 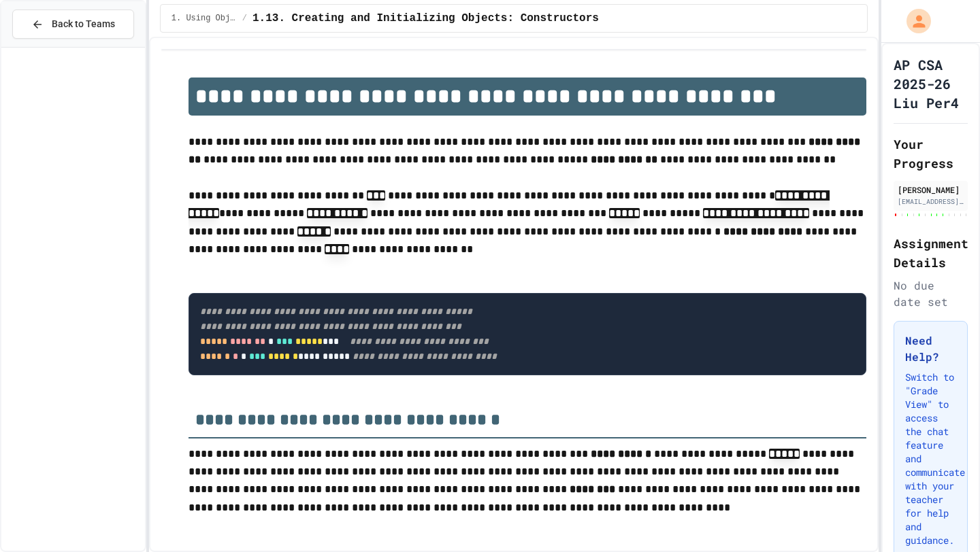 What do you see at coordinates (930, 294) in the screenshot?
I see `div: No due date set` at bounding box center [930, 294].